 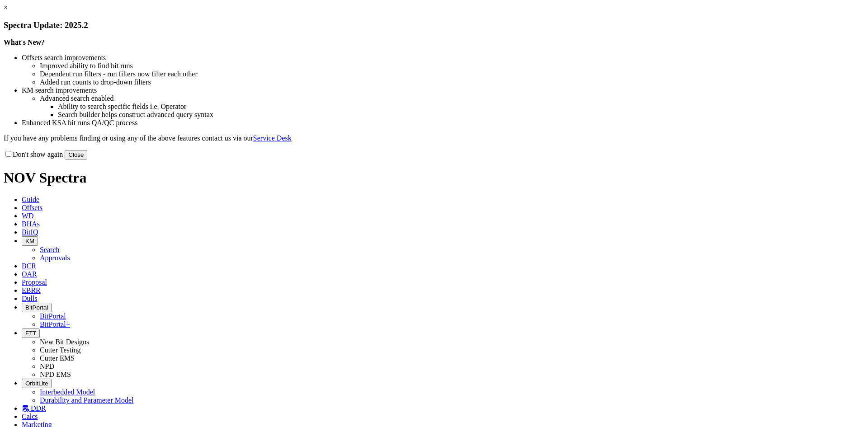 I want to click on p: If you have any problems finding or using any of the above features contact us via our, so click(x=434, y=139).